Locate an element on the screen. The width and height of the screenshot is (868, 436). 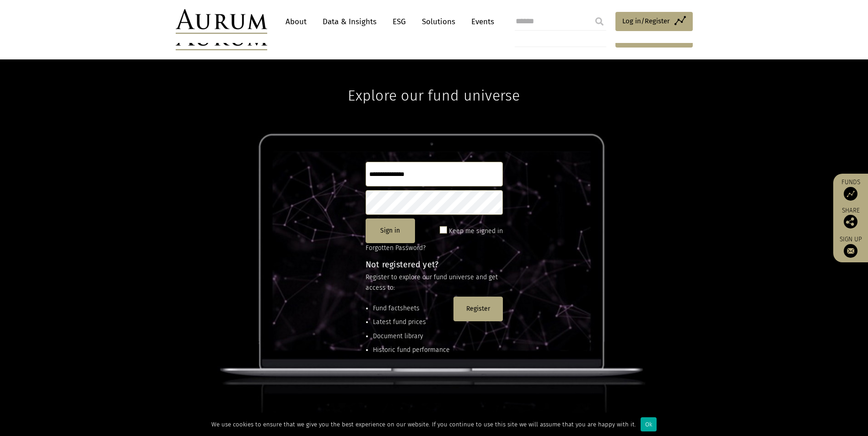
li: Latest fund prices is located at coordinates (411, 322).